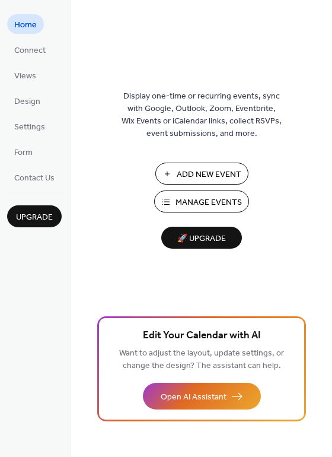 The image size is (332, 457). Describe the element at coordinates (202, 359) in the screenshot. I see `span: Want to adjust the layout, update settings, or change the design? The assistant can help.` at that location.